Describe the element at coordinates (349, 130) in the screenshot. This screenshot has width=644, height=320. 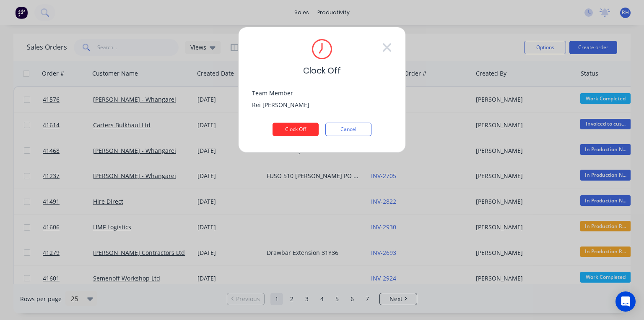
I see `button: Cancel` at that location.